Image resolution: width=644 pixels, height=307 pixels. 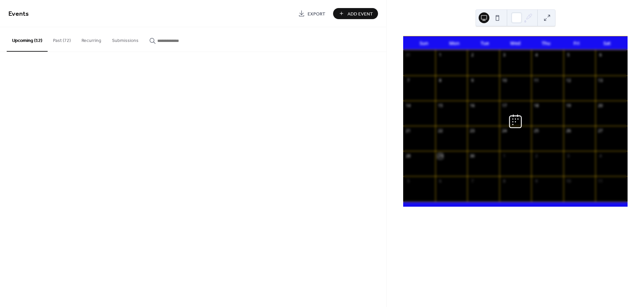 I want to click on span: Export, so click(x=316, y=14).